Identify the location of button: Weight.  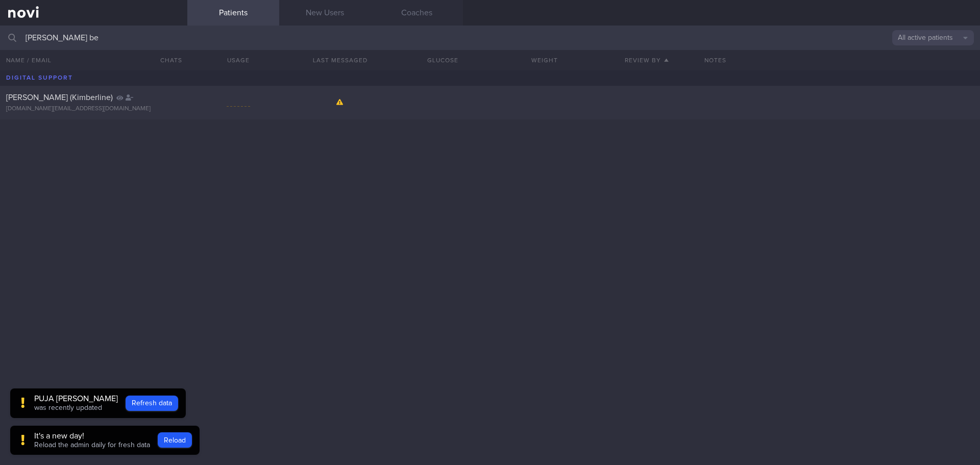
(544, 60).